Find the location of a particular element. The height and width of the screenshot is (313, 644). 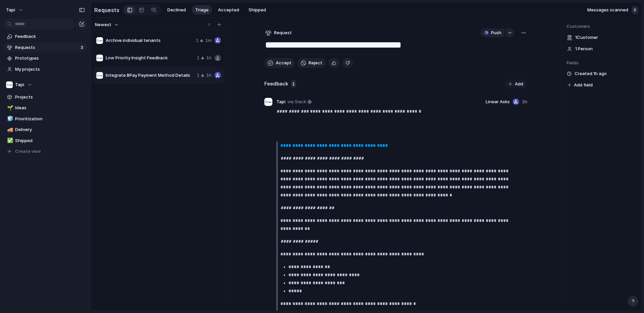

a: via Slack is located at coordinates (300, 102).